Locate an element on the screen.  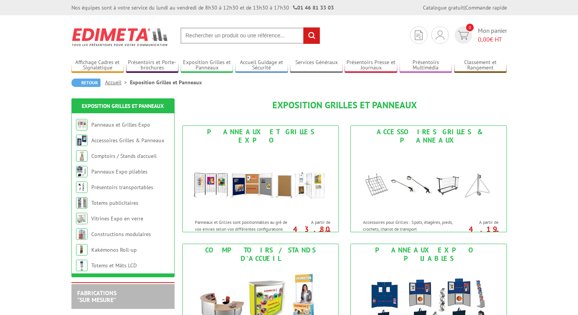
a: FABRICATIONS"Sur Mesure" is located at coordinates (97, 297).